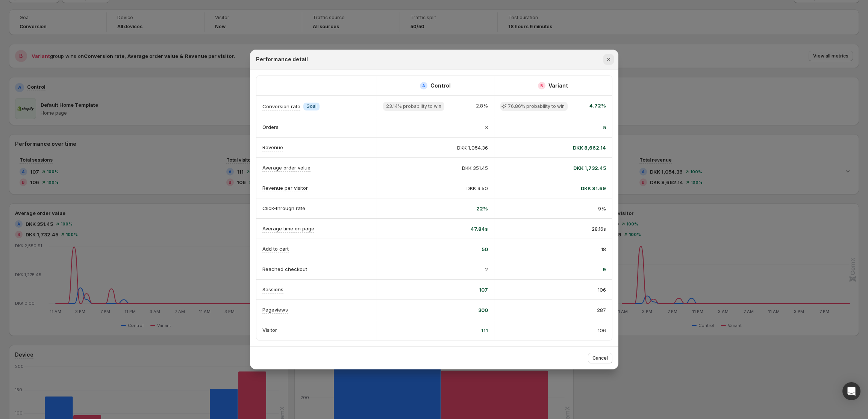  Describe the element at coordinates (599, 229) in the screenshot. I see `span: 28.16s` at that location.